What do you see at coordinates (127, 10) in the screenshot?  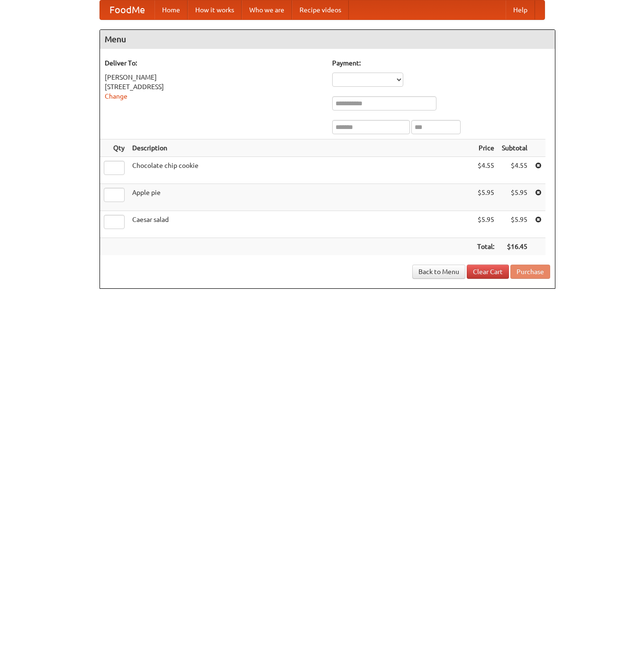 I see `a: FoodMe` at bounding box center [127, 10].